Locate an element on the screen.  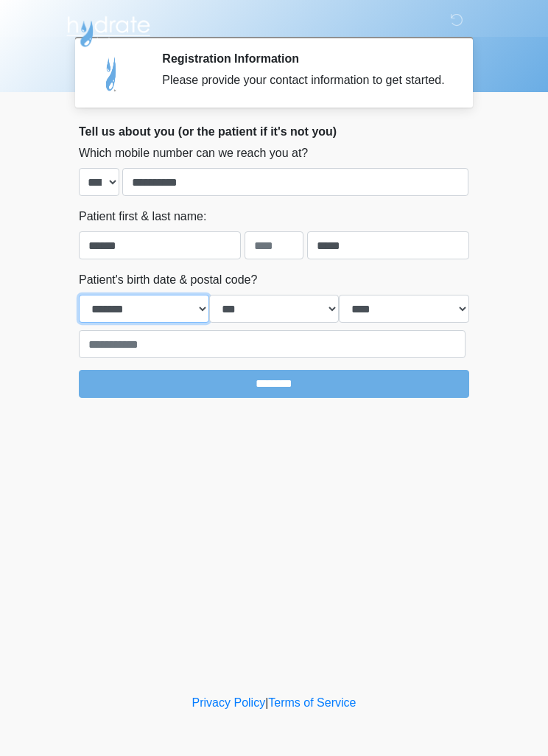
img: Agent Avatar is located at coordinates (112, 74).